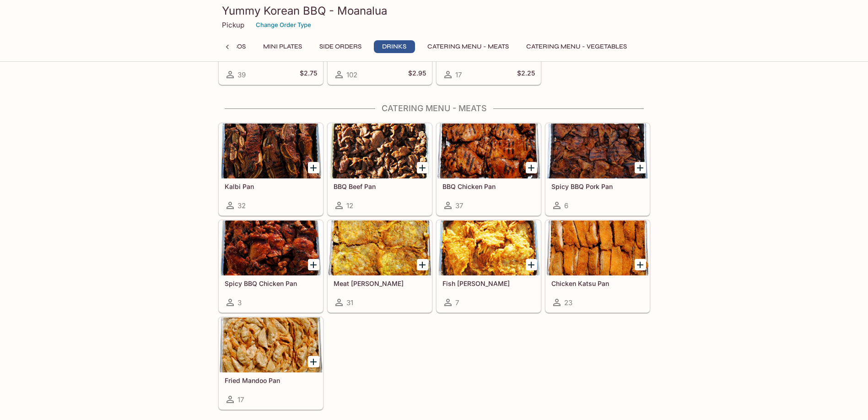  What do you see at coordinates (341, 47) in the screenshot?
I see `button: Side Orders` at bounding box center [341, 47].